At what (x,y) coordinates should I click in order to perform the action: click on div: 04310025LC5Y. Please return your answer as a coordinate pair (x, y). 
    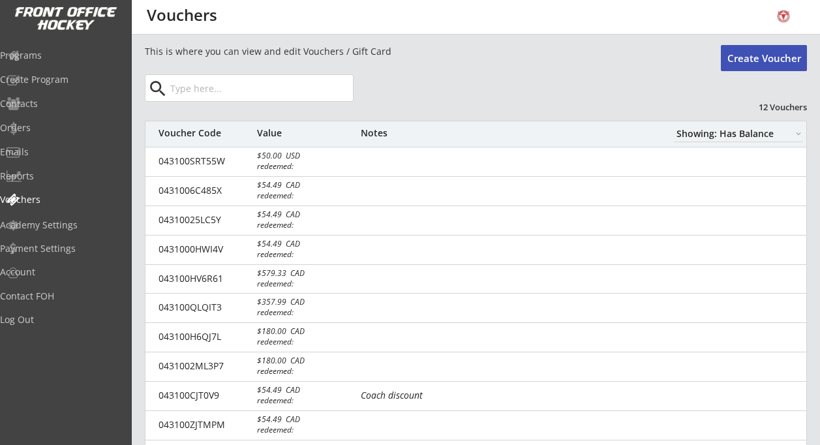
    Looking at the image, I should click on (204, 220).